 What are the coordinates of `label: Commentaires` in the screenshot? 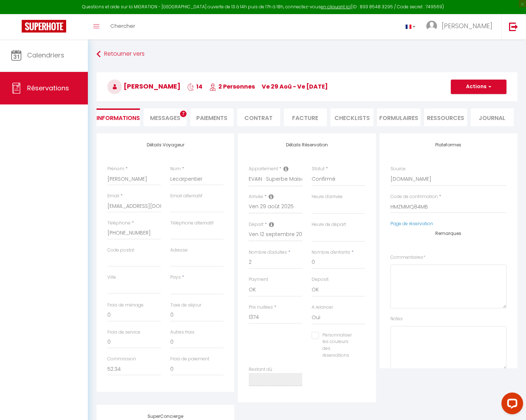 It's located at (408, 257).